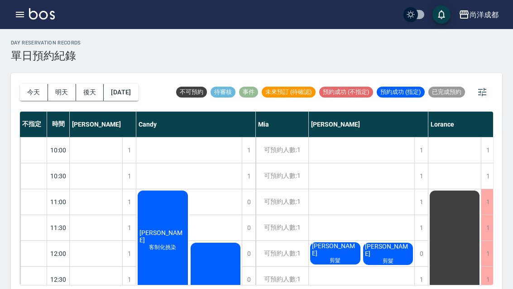 The image size is (513, 289). I want to click on span: 事件, so click(249, 92).